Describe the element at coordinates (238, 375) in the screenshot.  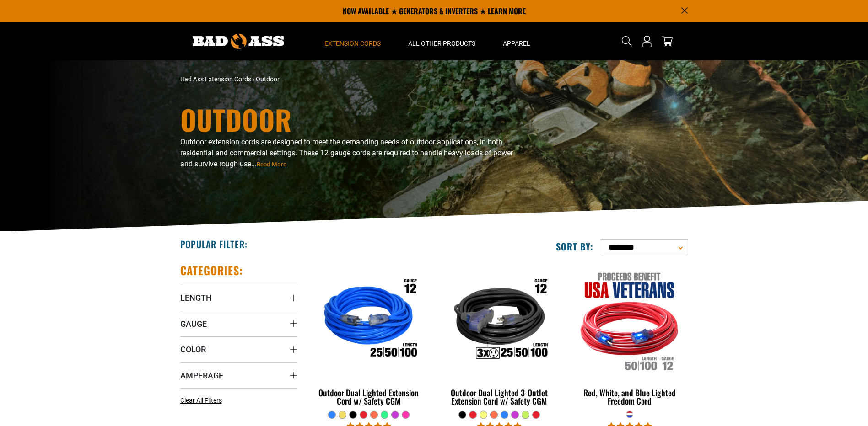
I see `summary: Amperage` at that location.